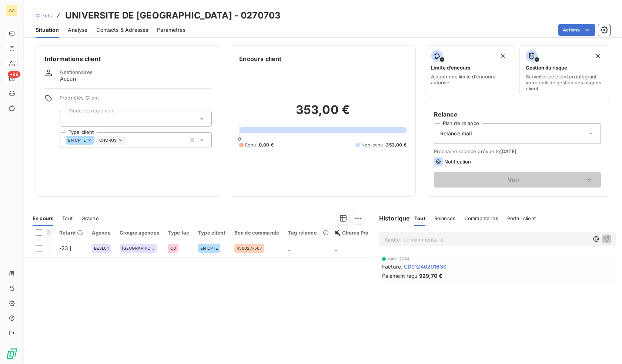 The height and width of the screenshot is (364, 622). What do you see at coordinates (470, 71) in the screenshot?
I see `button: Limite d’encoursAjouter une limite d’encours autorisé` at bounding box center [470, 71].